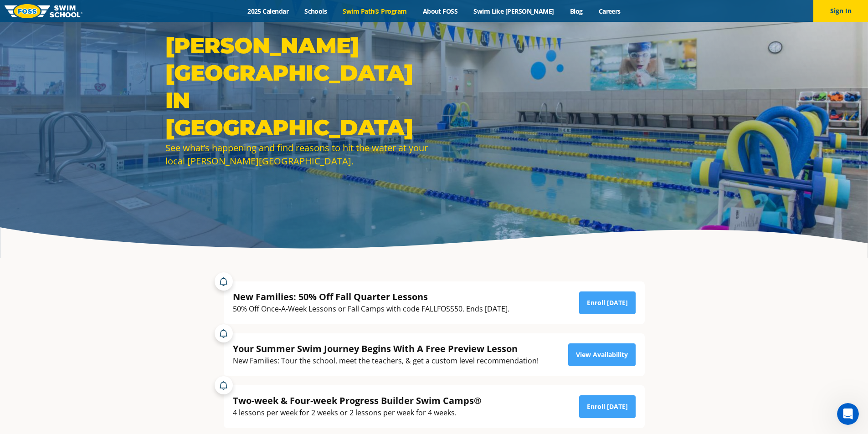 Image resolution: width=868 pixels, height=434 pixels. Describe the element at coordinates (576, 11) in the screenshot. I see `a: Blog` at that location.